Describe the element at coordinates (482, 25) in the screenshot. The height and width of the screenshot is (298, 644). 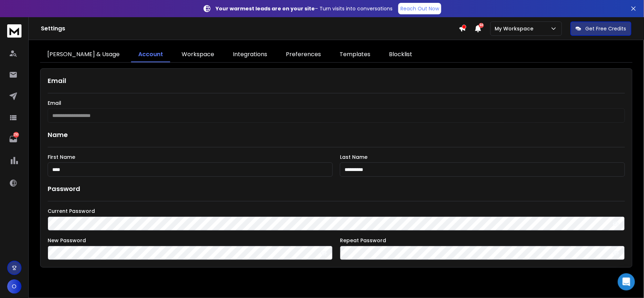
I see `span: 50` at that location.